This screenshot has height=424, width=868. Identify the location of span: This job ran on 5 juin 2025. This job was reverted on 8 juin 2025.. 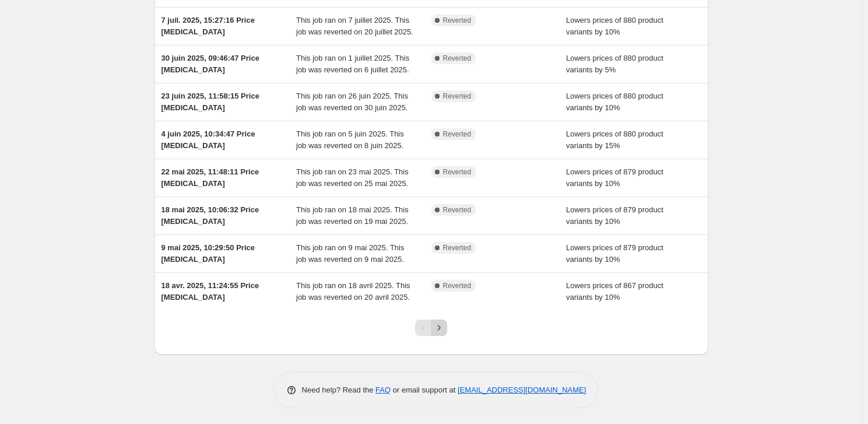
(350, 139).